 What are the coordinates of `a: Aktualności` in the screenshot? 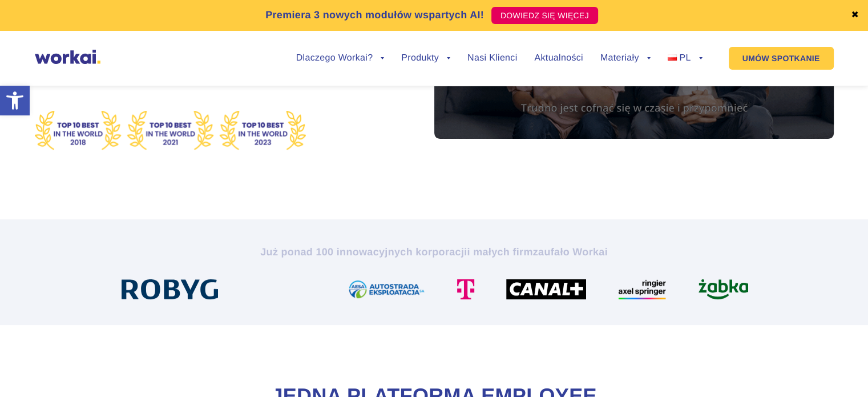 It's located at (558, 58).